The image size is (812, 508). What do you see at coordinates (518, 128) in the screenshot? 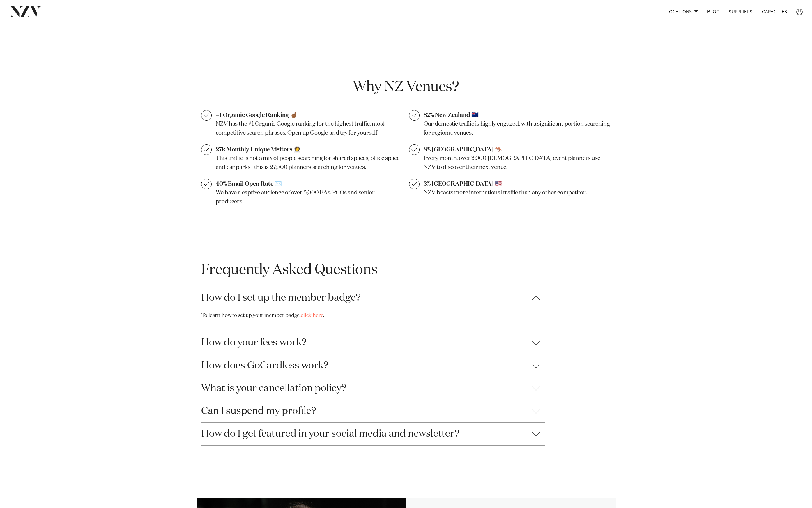
I see `p: Our domestic traffic is highly engaged, with a significant portion searching for regional venues.` at bounding box center [518, 128].